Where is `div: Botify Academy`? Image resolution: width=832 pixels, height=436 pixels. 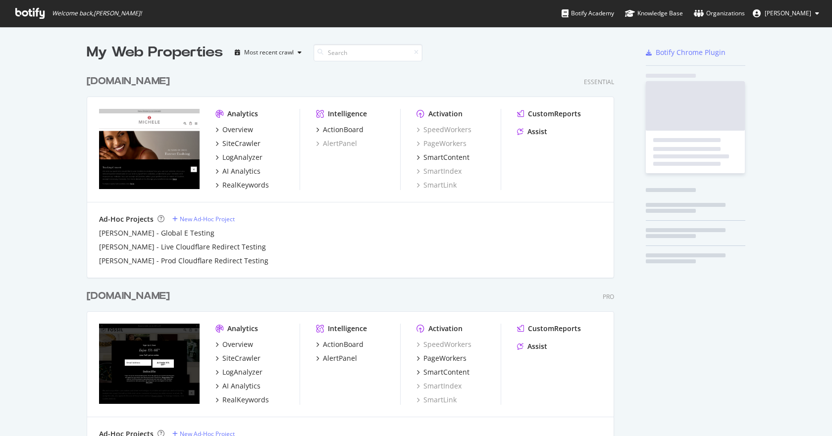 div: Botify Academy is located at coordinates (588, 13).